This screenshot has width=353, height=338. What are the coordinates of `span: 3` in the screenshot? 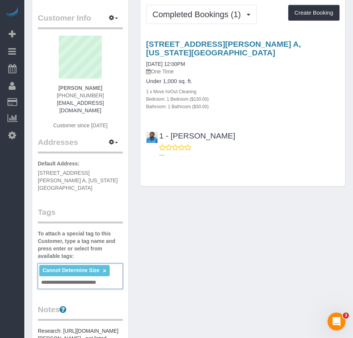 It's located at (346, 315).